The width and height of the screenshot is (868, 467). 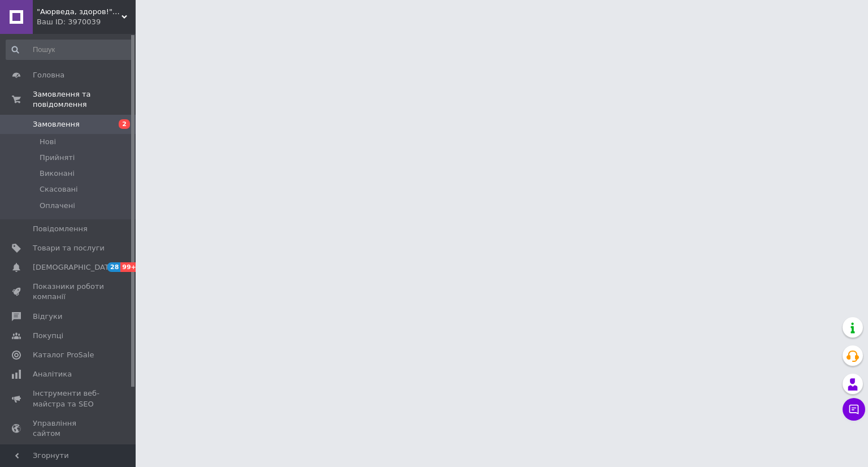 I want to click on span: Каталог ProSale, so click(x=63, y=355).